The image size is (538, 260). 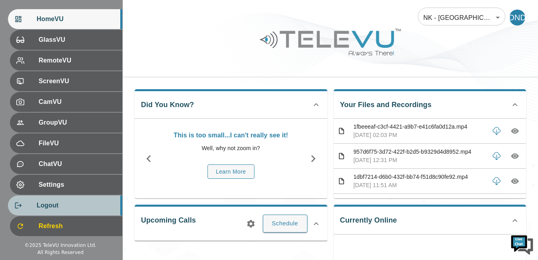 What do you see at coordinates (77, 123) in the screenshot?
I see `span: GroupVU` at bounding box center [77, 123].